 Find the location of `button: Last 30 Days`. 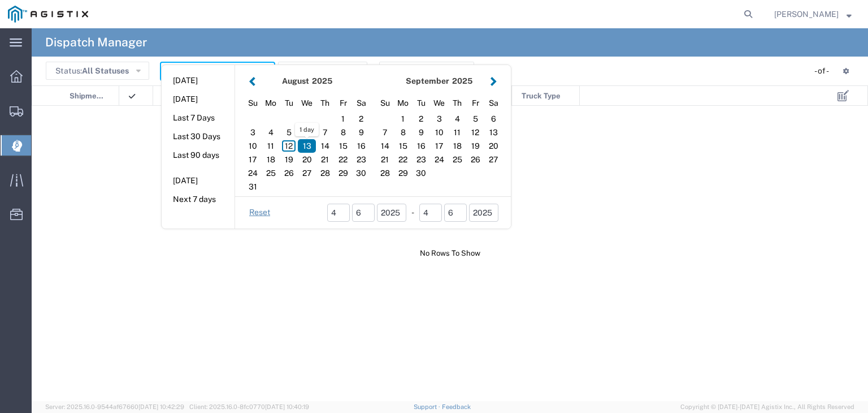

button: Last 30 Days is located at coordinates (198, 136).